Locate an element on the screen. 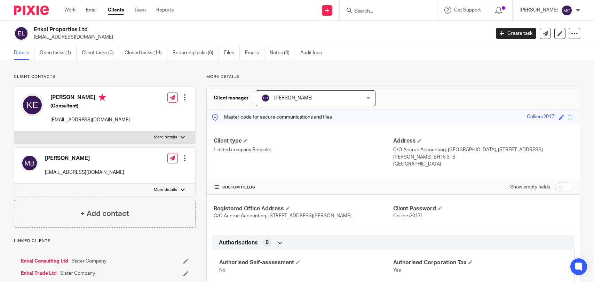 The width and height of the screenshot is (594, 282). h4: Client Password is located at coordinates (483, 209).